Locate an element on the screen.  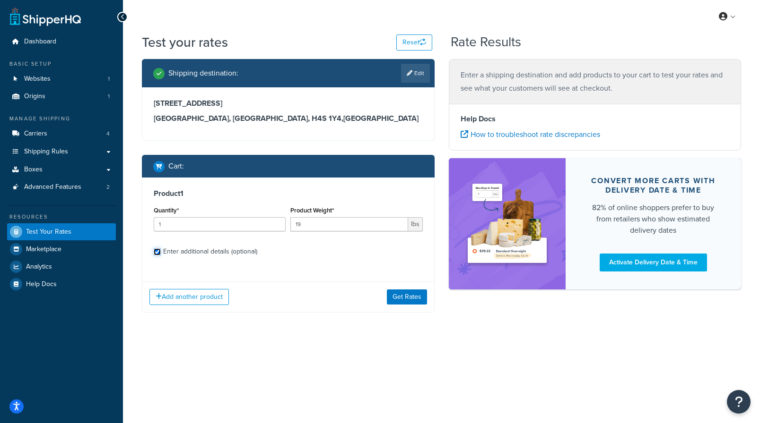
div: Enter additional details (optional) is located at coordinates (210, 252).